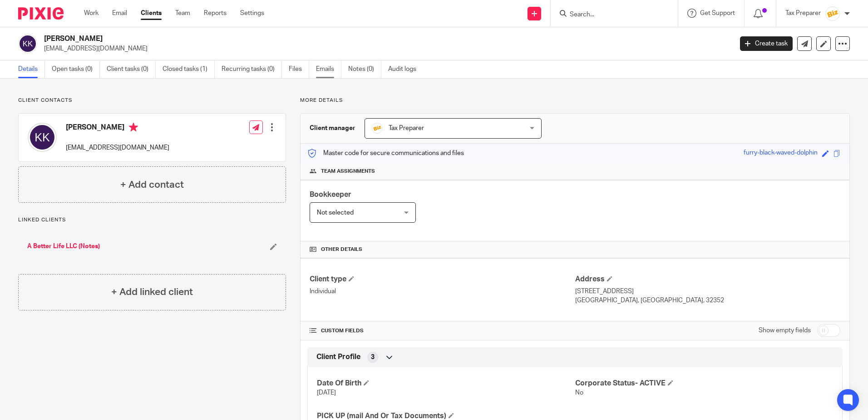 The width and height of the screenshot is (868, 420). What do you see at coordinates (804, 13) in the screenshot?
I see `p: Tax Preparer` at bounding box center [804, 13].